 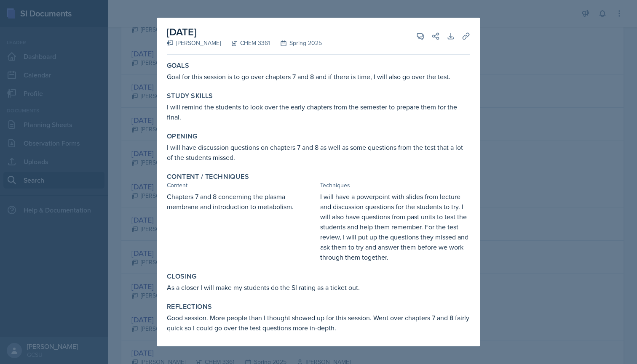 I want to click on p: Good session. More people than I thought showed up for this session. Went over chapters 7 and 8 f..., so click(x=318, y=323).